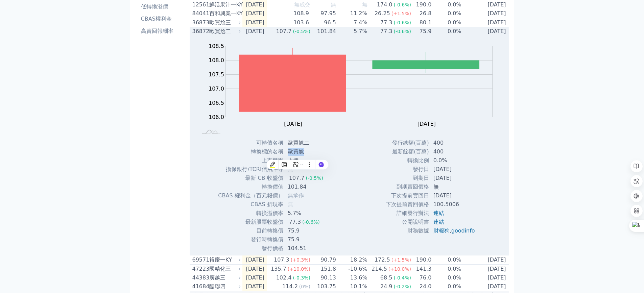 The height and width of the screenshot is (293, 644). What do you see at coordinates (216, 46) in the screenshot?
I see `tspan: 108.5` at bounding box center [216, 46].